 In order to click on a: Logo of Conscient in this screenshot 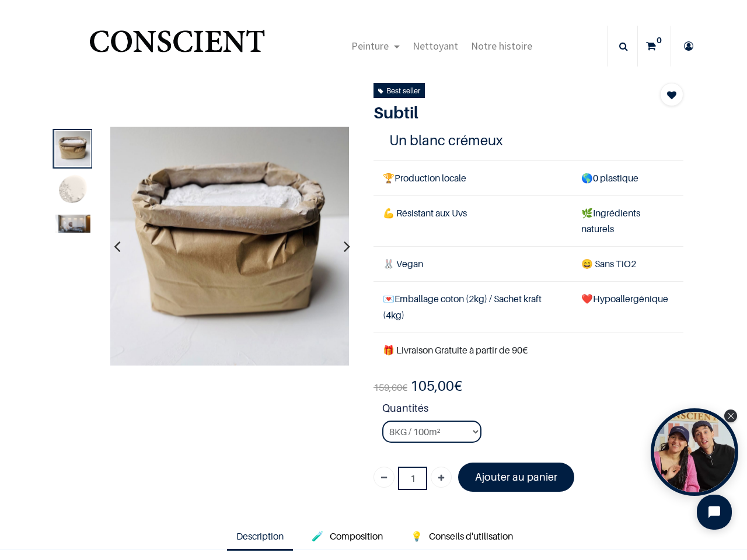, I will do `click(176, 47)`.